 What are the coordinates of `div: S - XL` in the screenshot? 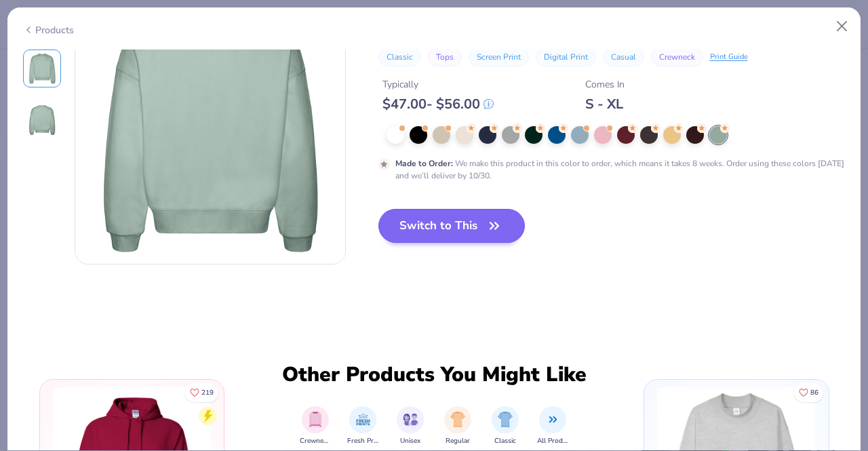 It's located at (606, 104).